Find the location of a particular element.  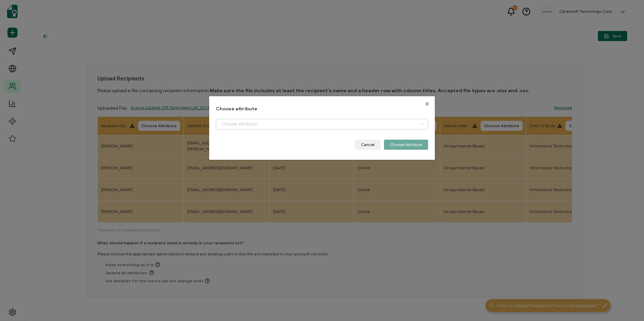

div: Chat Widget is located at coordinates (627, 305).